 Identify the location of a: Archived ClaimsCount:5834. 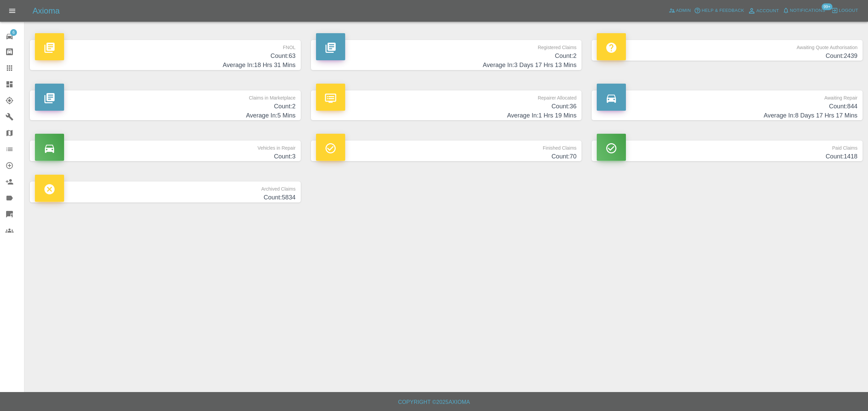
(165, 191).